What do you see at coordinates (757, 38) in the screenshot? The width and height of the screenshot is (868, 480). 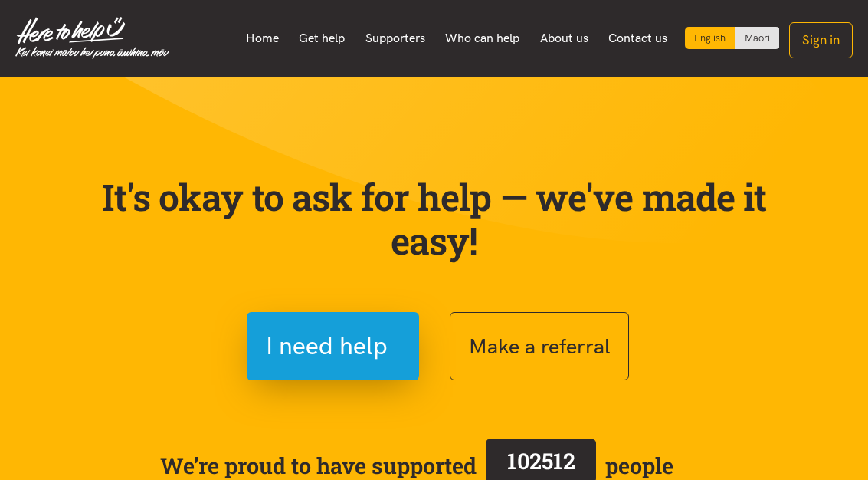 I see `a: Switch to Te Reo Māori` at bounding box center [757, 38].